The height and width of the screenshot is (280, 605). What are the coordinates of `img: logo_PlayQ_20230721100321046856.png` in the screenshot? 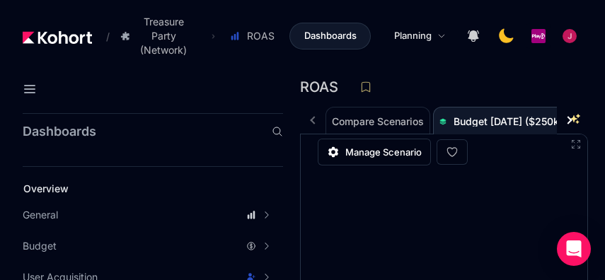 It's located at (539, 36).